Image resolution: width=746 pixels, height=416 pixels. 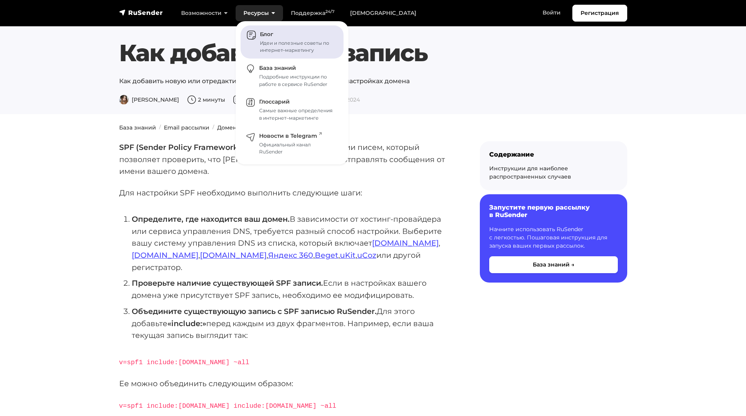 What do you see at coordinates (297, 148) in the screenshot?
I see `div: Официальный канал RuSender` at bounding box center [297, 148].